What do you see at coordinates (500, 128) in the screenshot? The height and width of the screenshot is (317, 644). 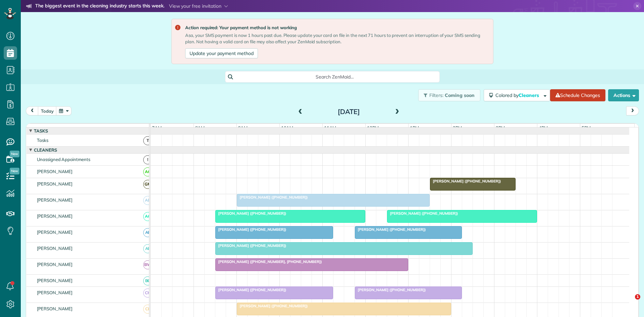 I see `span: 3pm` at bounding box center [500, 128].